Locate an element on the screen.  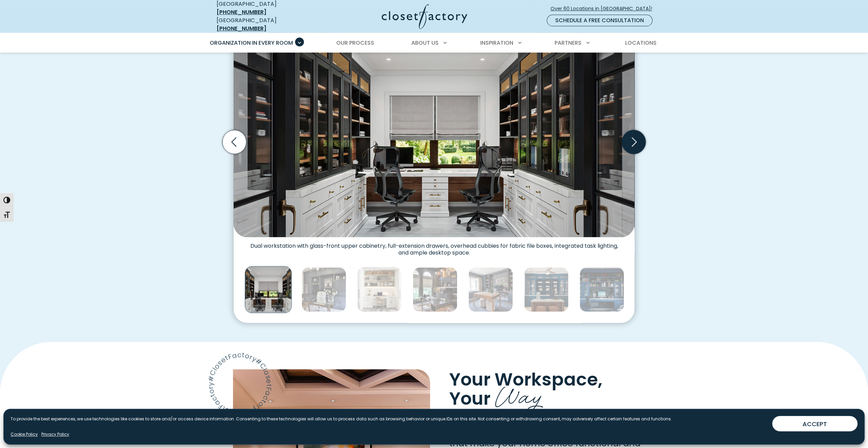
span: Your is located at coordinates (469, 398).